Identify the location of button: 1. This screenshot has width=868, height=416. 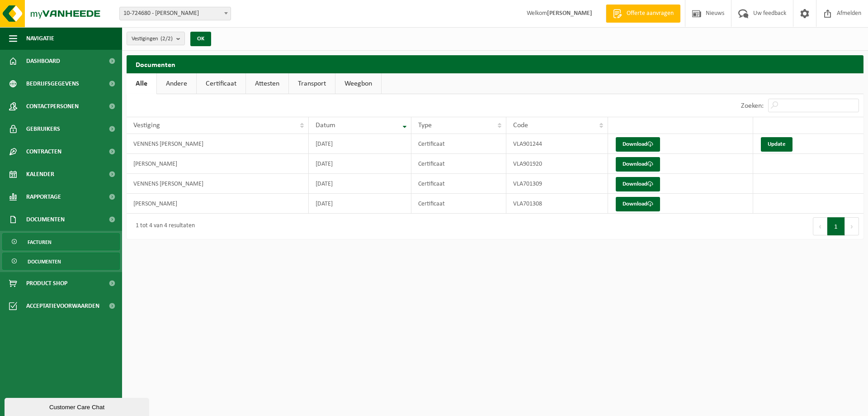
(836, 227).